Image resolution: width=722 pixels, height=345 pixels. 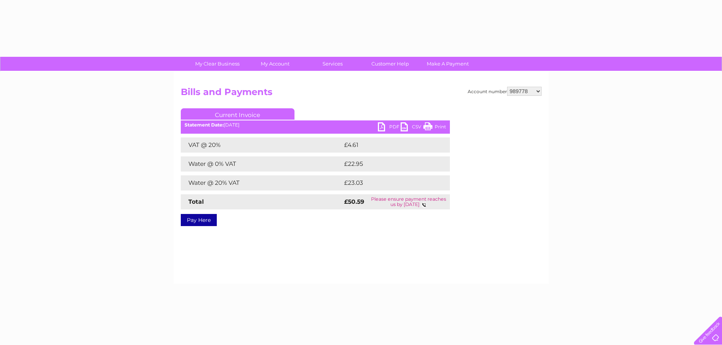 What do you see at coordinates (354, 202) in the screenshot?
I see `strong: £50.59` at bounding box center [354, 202].